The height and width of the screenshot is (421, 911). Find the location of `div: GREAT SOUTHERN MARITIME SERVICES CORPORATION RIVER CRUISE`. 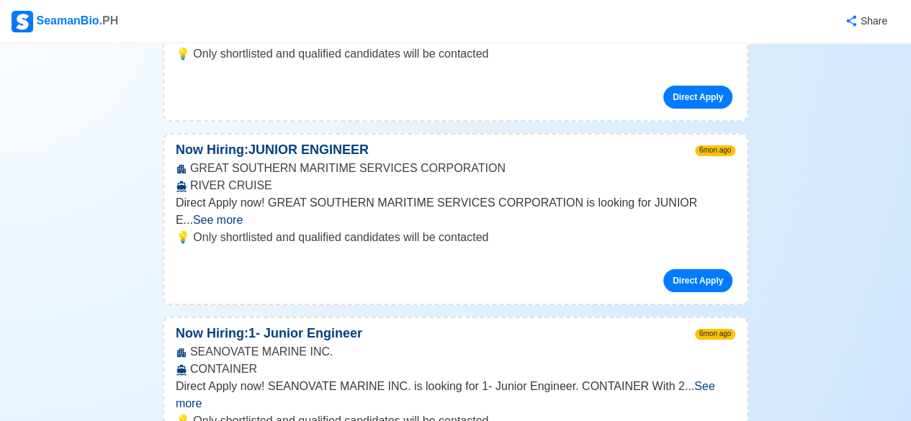

div: GREAT SOUTHERN MARITIME SERVICES CORPORATION RIVER CRUISE is located at coordinates (455, 177).